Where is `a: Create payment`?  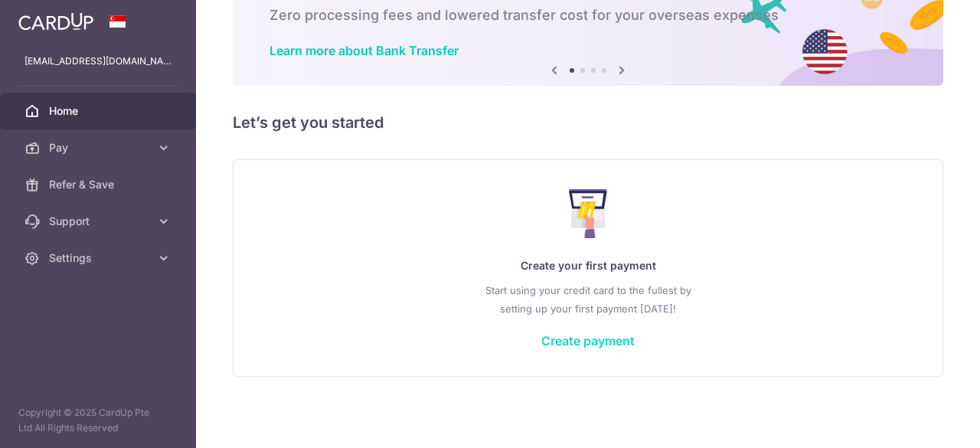
a: Create payment is located at coordinates (588, 341).